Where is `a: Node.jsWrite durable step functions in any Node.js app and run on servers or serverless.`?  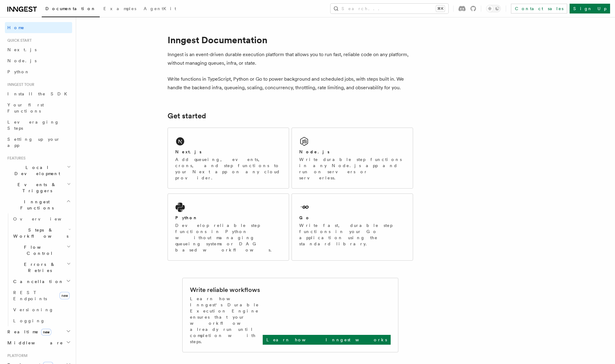 a: Node.jsWrite durable step functions in any Node.js app and run on servers or serverless. is located at coordinates (352, 158).